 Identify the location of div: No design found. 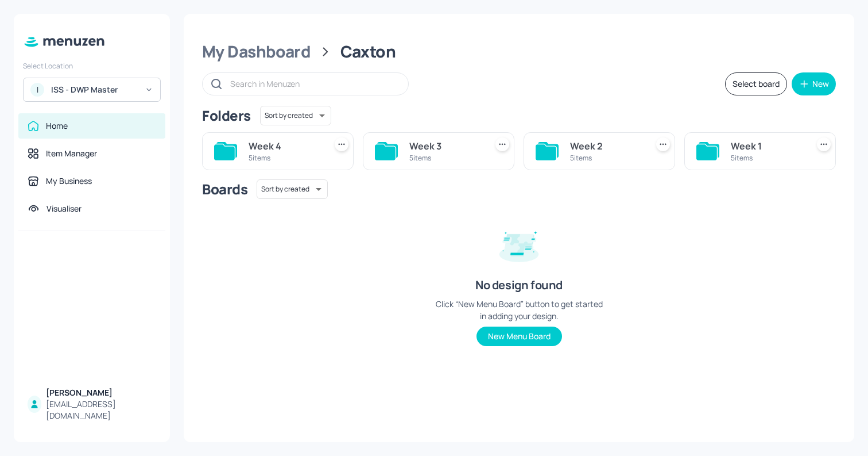
(519, 285).